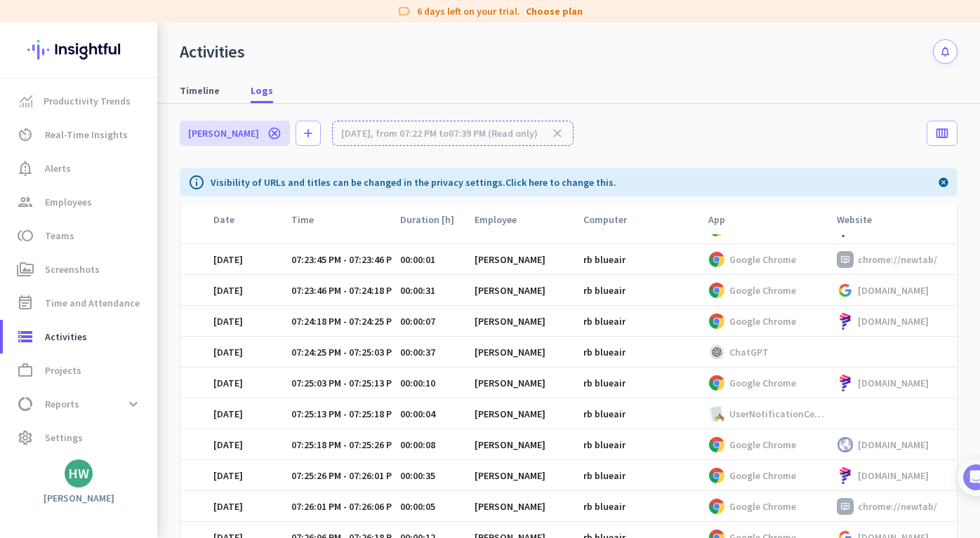 Image resolution: width=980 pixels, height=538 pixels. I want to click on div: 00:00:04, so click(432, 414).